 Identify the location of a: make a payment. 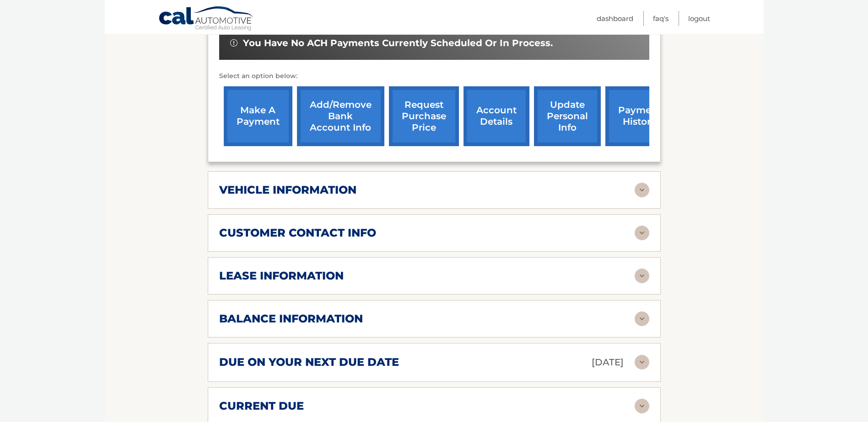
(258, 116).